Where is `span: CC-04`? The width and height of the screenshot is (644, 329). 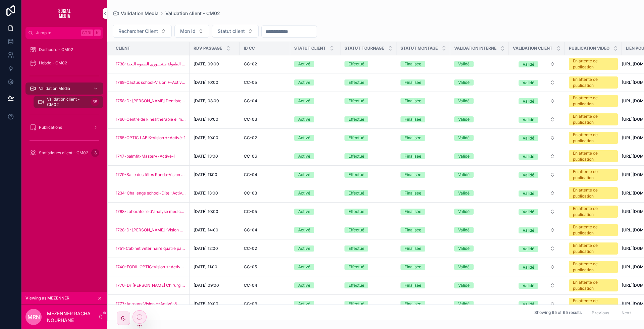
span: CC-04 is located at coordinates (251, 101).